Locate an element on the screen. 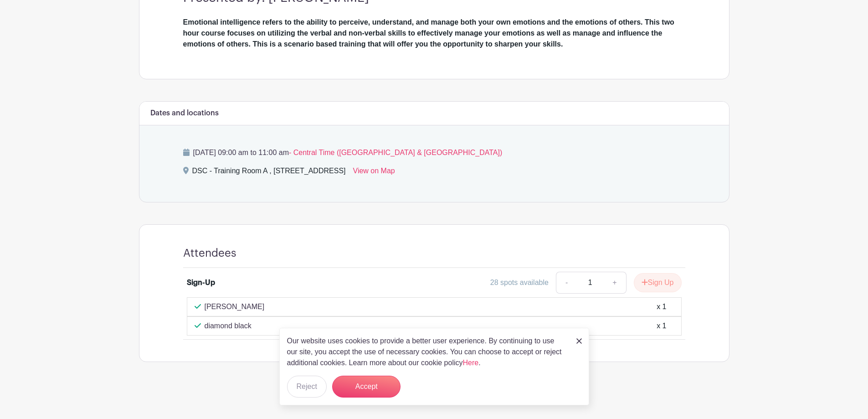  p: diamond black is located at coordinates (228, 326).